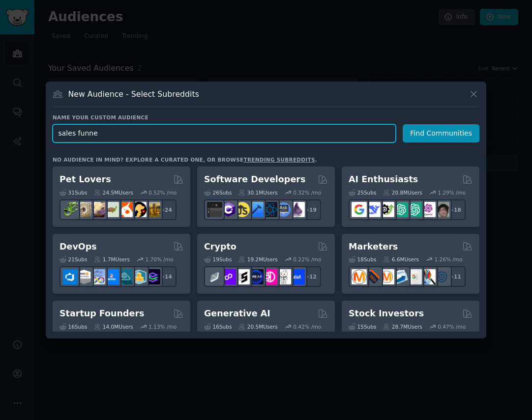 Image resolution: width=532 pixels, height=420 pixels. I want to click on img: chatgpt_prompts_, so click(414, 209).